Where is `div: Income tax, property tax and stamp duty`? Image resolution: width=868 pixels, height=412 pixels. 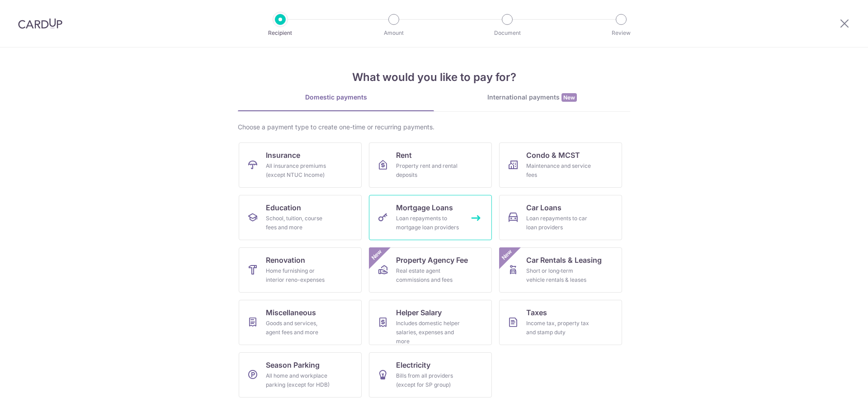
div: Income tax, property tax and stamp duty is located at coordinates (559, 328).